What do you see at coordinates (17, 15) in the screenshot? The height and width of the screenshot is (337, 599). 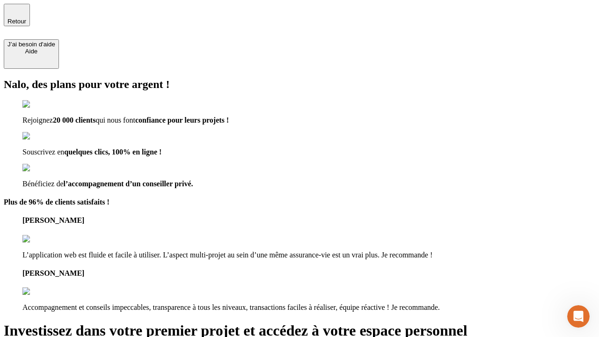 I see `button: Retour` at bounding box center [17, 15].